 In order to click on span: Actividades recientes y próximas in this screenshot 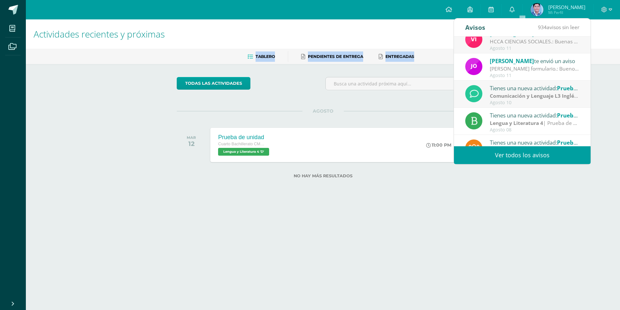, I will do `click(99, 34)`.